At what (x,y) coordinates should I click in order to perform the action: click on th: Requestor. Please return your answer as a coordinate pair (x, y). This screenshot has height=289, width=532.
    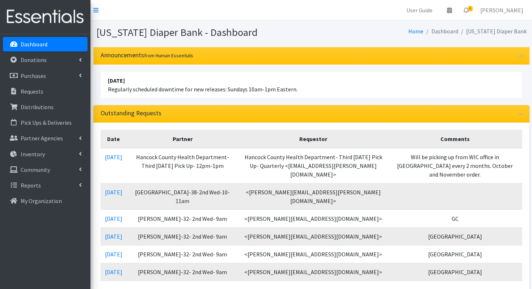
    Looking at the image, I should click on (313, 139).